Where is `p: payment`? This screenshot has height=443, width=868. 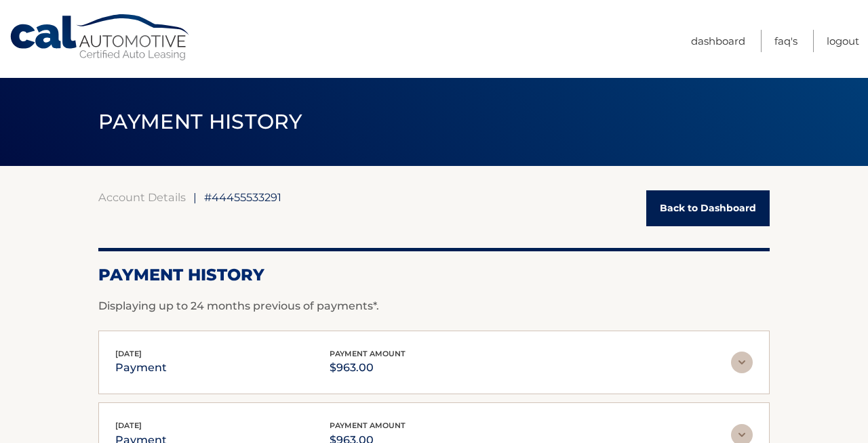 p: payment is located at coordinates (141, 368).